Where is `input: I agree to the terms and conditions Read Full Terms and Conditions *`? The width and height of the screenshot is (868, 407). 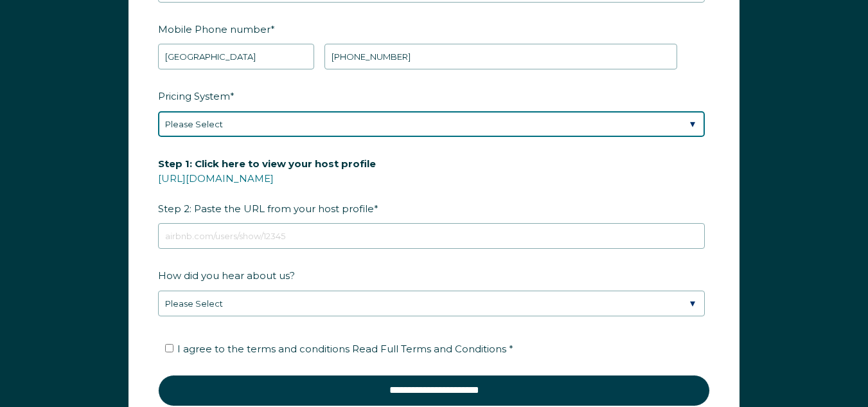
input: I agree to the terms and conditions Read Full Terms and Conditions * is located at coordinates (169, 348).